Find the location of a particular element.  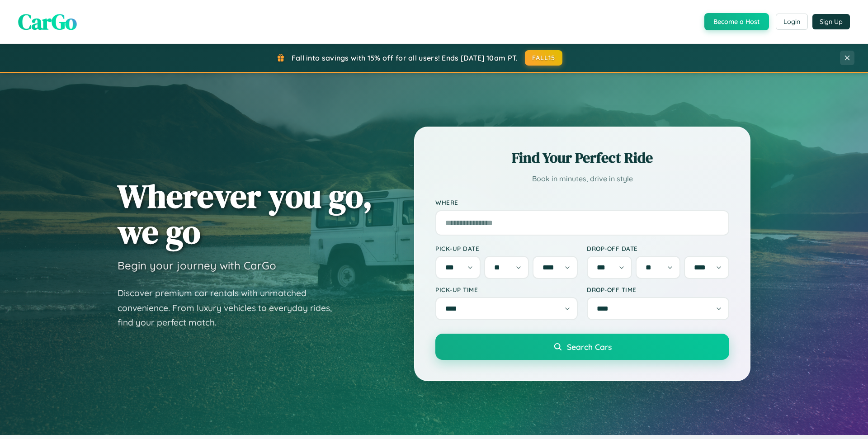

h1: Wherever you go, we go is located at coordinates (245, 214).